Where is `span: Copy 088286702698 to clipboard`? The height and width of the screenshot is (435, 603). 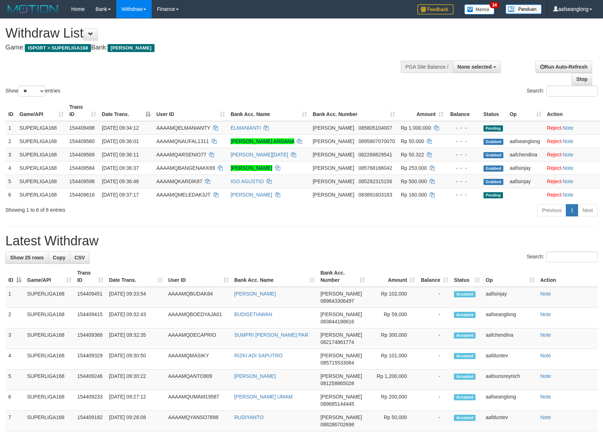
span: Copy 088286702698 to clipboard is located at coordinates (337, 424).